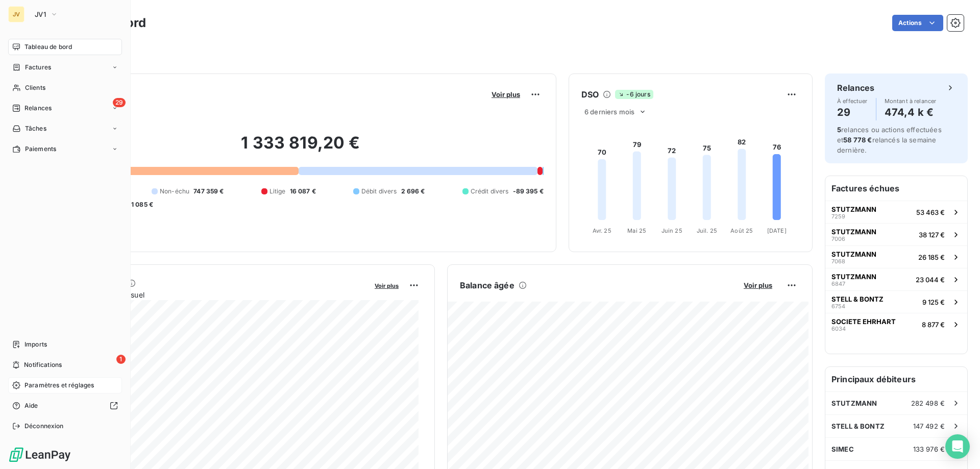  I want to click on span: SOCIETE EHRHART, so click(864, 321).